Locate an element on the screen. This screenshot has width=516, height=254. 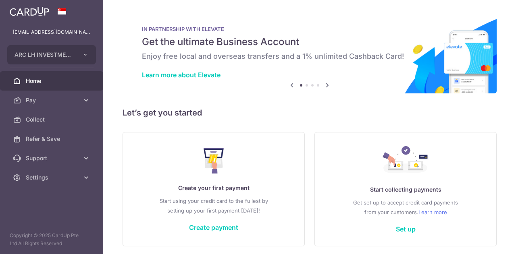
a: Set up is located at coordinates (406, 229).